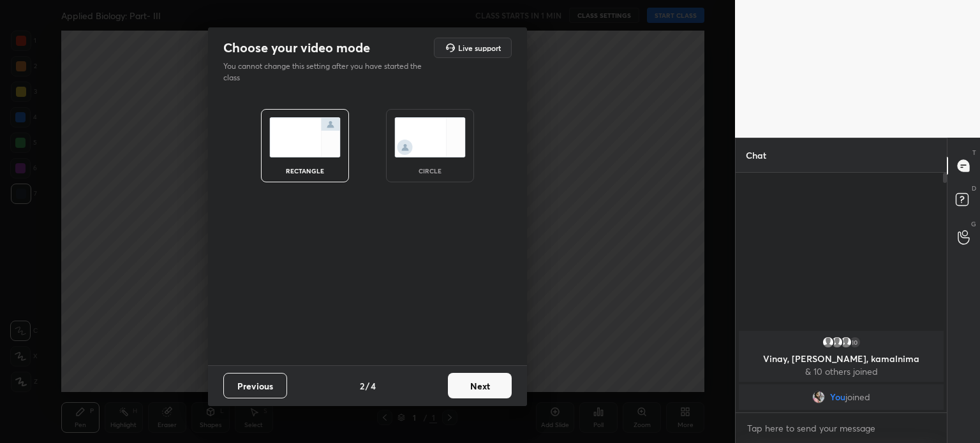  I want to click on div: circle, so click(430, 171).